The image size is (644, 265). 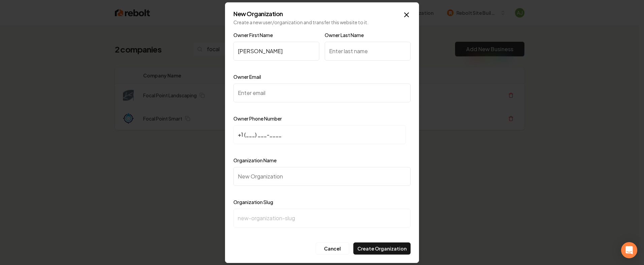 What do you see at coordinates (322, 93) in the screenshot?
I see `input: Enter email` at bounding box center [322, 93].